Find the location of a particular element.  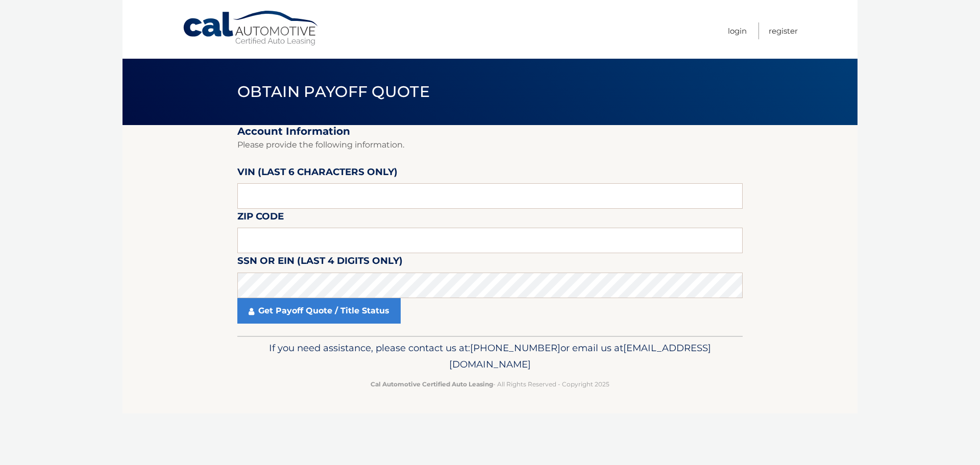

a: Register is located at coordinates (783, 30).